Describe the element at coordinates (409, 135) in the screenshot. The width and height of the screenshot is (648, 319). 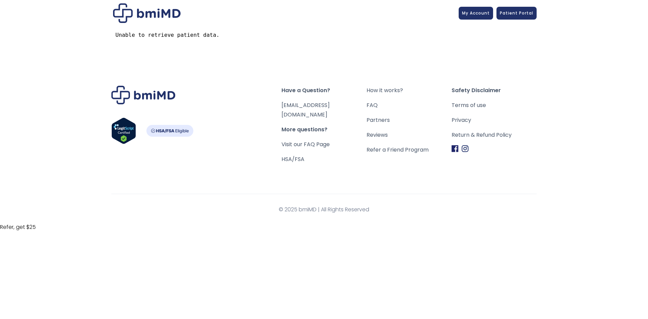
I see `a: Reviews` at that location.